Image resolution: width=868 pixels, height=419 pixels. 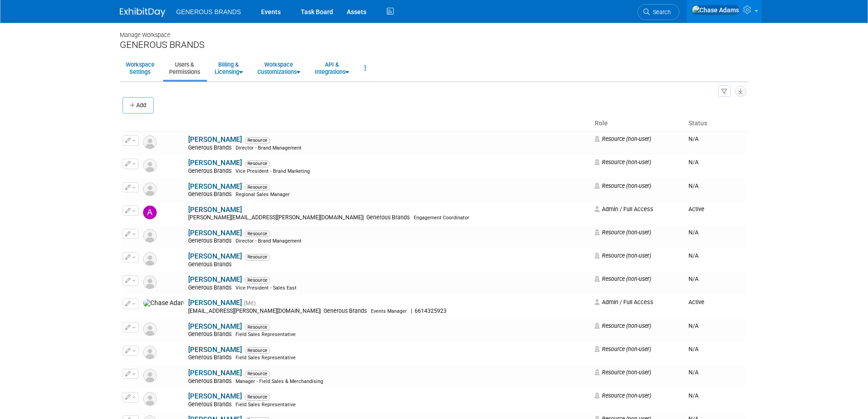 I want to click on span: GENEROUS BRANDS, so click(x=208, y=12).